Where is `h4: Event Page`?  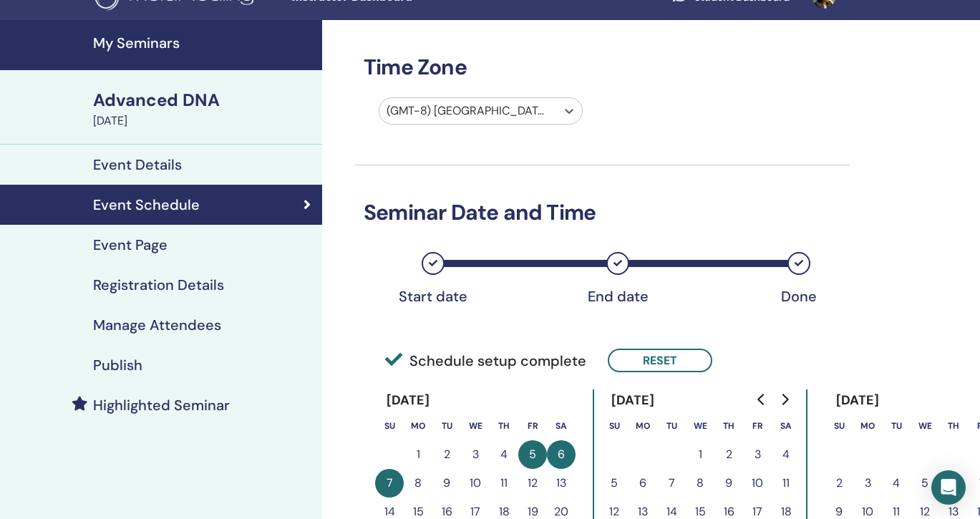 h4: Event Page is located at coordinates (130, 245).